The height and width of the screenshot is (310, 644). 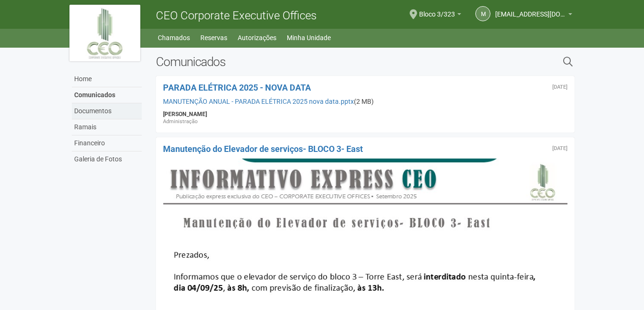 I want to click on span: PARADA ELÉTRICA 2025 - NOVA DATA, so click(x=237, y=87).